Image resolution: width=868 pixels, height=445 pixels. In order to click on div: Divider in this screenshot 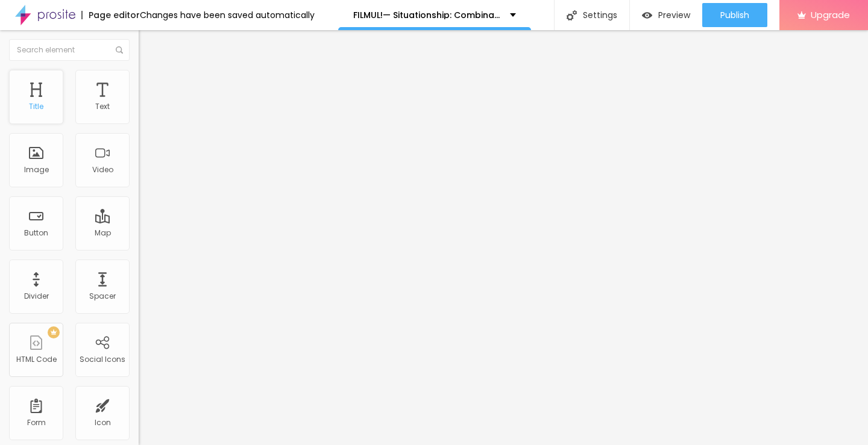, I will do `click(36, 296)`.